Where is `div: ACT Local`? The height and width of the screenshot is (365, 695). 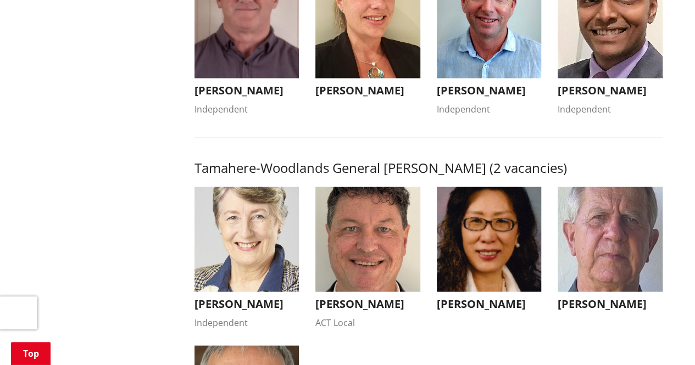
div: ACT Local is located at coordinates (368, 323).